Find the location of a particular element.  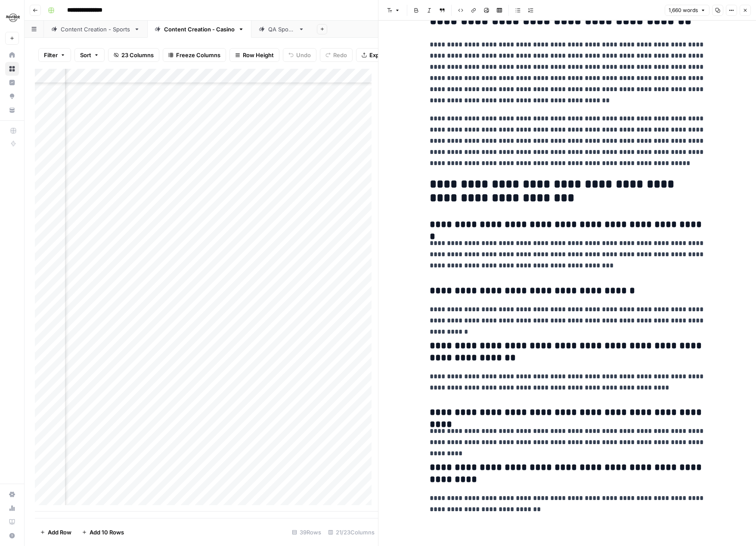

a: Insights is located at coordinates (12, 83).